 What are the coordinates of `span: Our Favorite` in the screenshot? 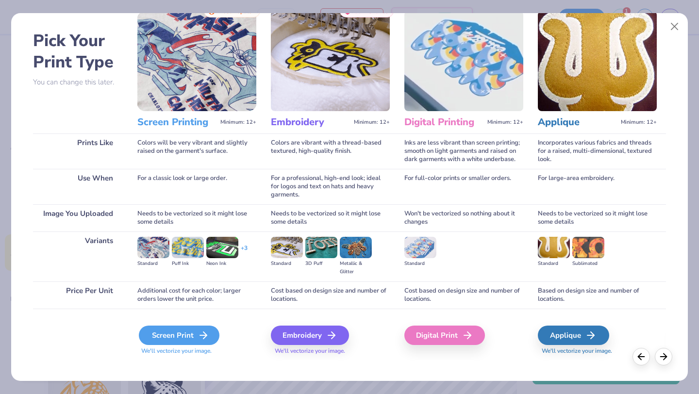 It's located at (371, 11).